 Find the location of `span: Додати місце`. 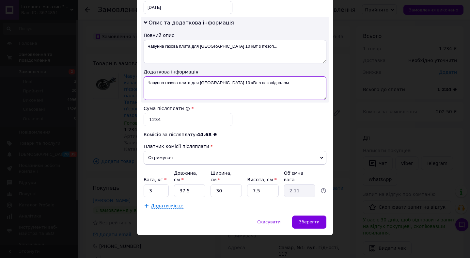

span: Додати місце is located at coordinates (167, 206).